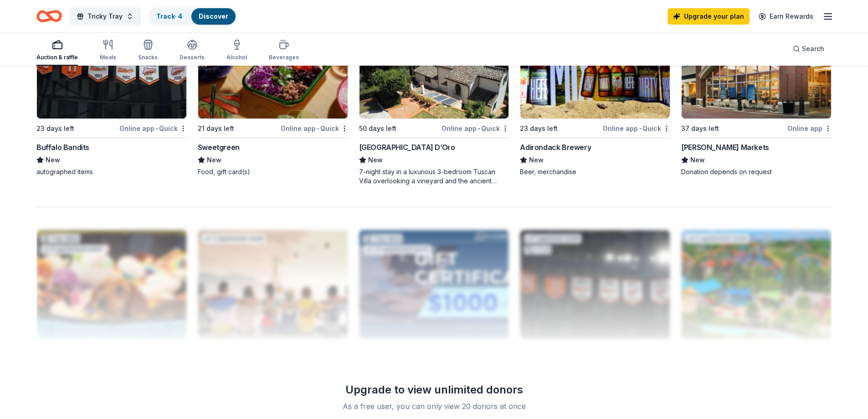 Image resolution: width=868 pixels, height=419 pixels. I want to click on a: Image for Adirondack BreweryLocal23 days leftOnline app•QuickAdirondack BreweryNewBeer, merchandise, so click(595, 93).